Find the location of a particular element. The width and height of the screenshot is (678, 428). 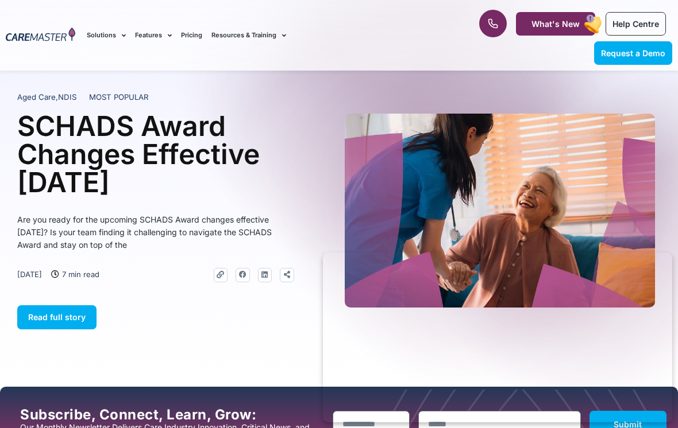

span: Aged Care is located at coordinates (36, 97).